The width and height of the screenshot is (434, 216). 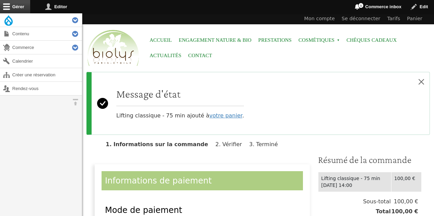 I want to click on span: Mode de paiement, so click(x=143, y=211).